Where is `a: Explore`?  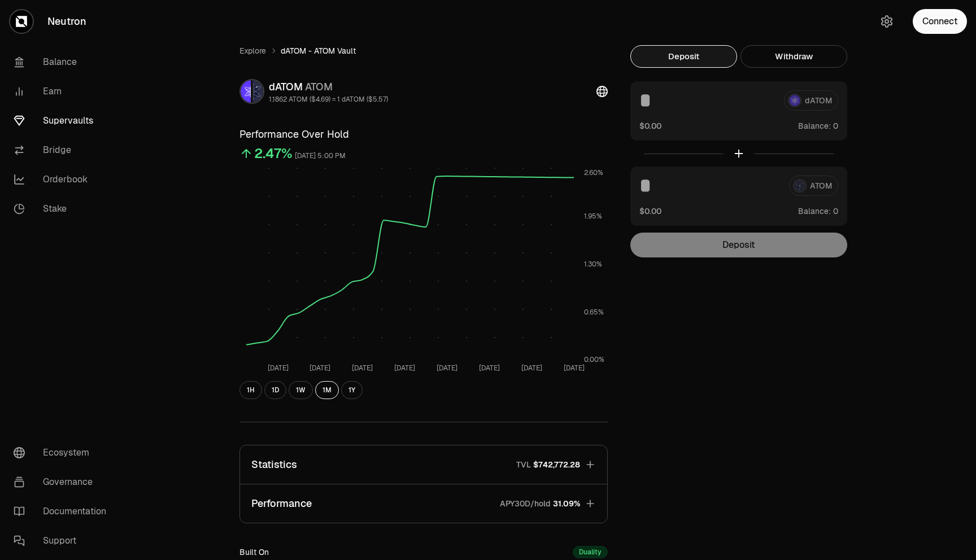
a: Explore is located at coordinates (253, 51).